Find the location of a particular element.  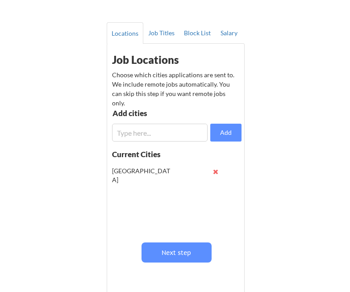

button: Next step is located at coordinates (176, 252).